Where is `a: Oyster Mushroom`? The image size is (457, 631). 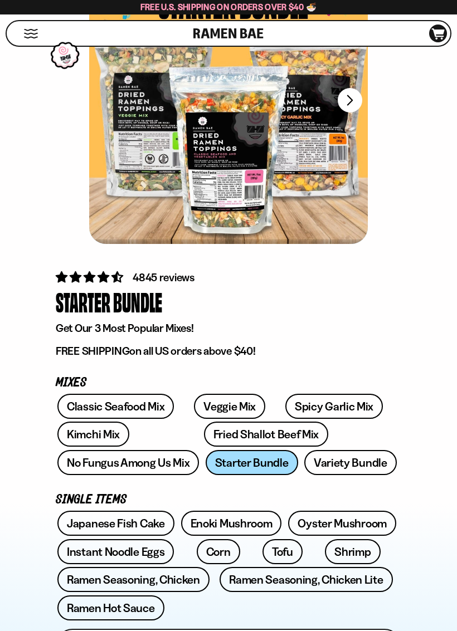 a: Oyster Mushroom is located at coordinates (342, 523).